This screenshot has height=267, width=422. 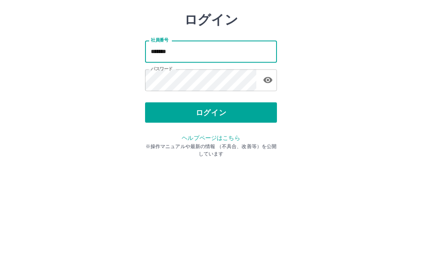 What do you see at coordinates (211, 60) in the screenshot?
I see `h2: ログイン` at bounding box center [211, 60].